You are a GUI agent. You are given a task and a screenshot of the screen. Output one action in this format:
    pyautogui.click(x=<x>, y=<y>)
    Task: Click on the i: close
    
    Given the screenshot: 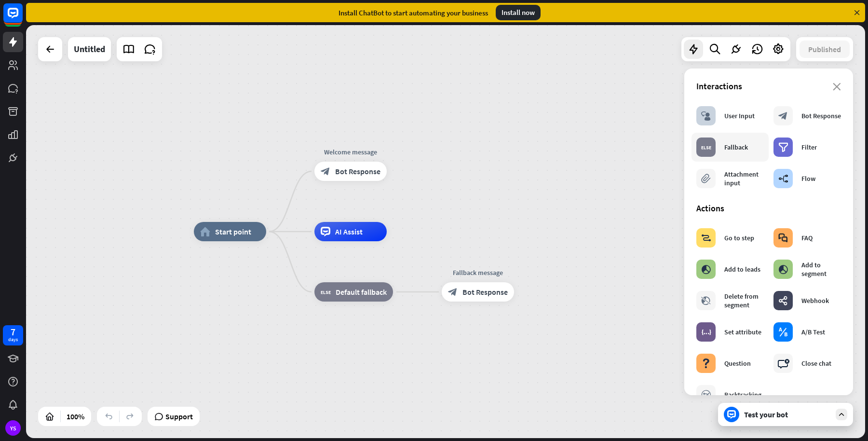 What is the action you would take?
    pyautogui.click(x=837, y=87)
    